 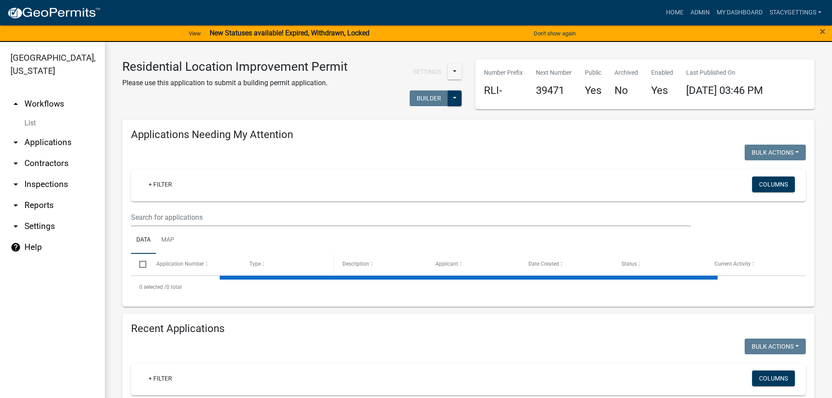 What do you see at coordinates (555, 33) in the screenshot?
I see `button: Don't show again` at bounding box center [555, 33].